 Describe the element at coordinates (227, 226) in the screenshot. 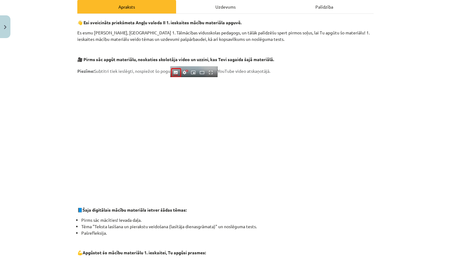

I see `li: Tēma "Teksta lasīšana un pierakstu veidošana (lasītāja dienasgrāmata)" un noslēguma tests.` at that location.